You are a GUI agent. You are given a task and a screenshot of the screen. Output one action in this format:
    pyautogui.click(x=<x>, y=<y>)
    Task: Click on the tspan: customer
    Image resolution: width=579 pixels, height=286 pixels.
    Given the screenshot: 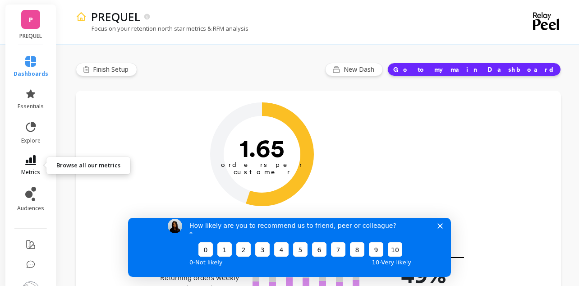 What is the action you would take?
    pyautogui.click(x=262, y=172)
    